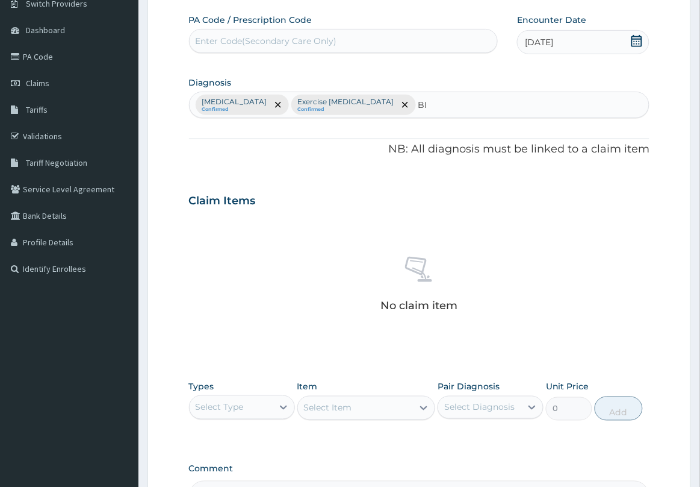 The image size is (700, 487). What do you see at coordinates (420, 149) in the screenshot?
I see `p: NB: All diagnosis must be linked to a claim item` at bounding box center [420, 149].